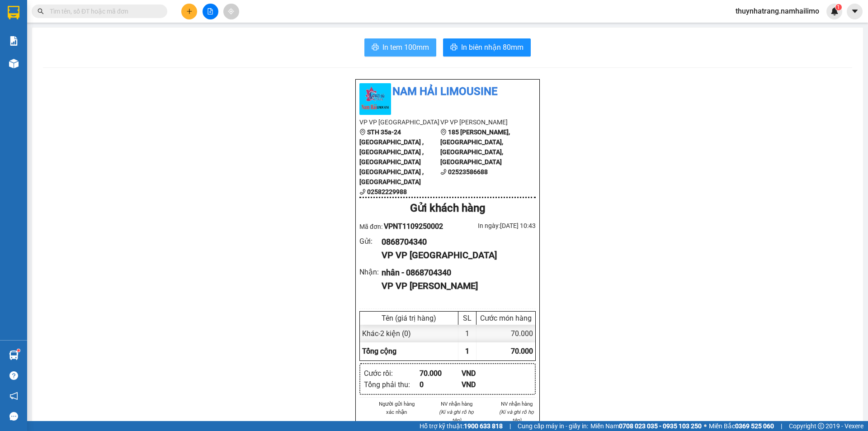 This screenshot has height=431, width=868. What do you see at coordinates (742, 426) in the screenshot?
I see `span: Miền Bắc` at bounding box center [742, 426].